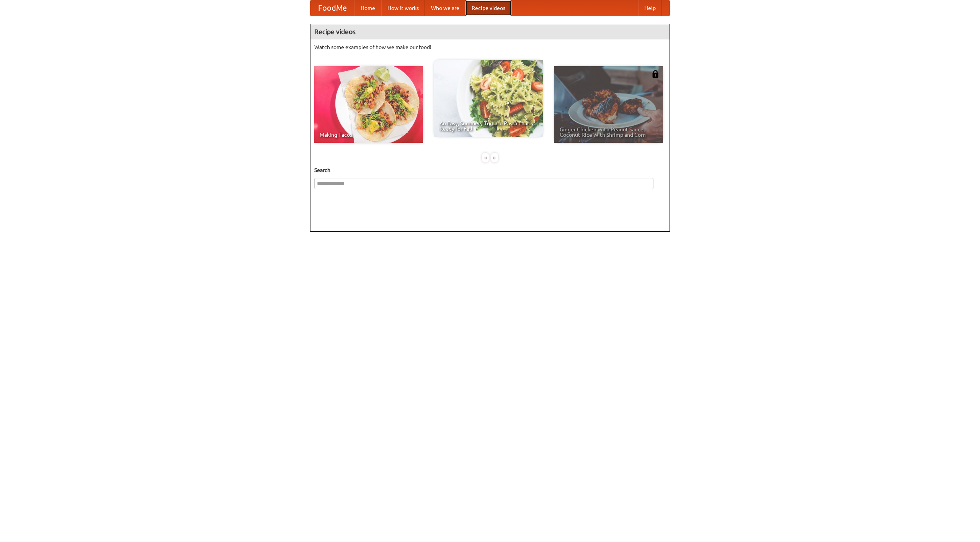 Image resolution: width=980 pixels, height=542 pixels. Describe the element at coordinates (490, 48) in the screenshot. I see `p: Watch some examples of how we make our food!` at that location.